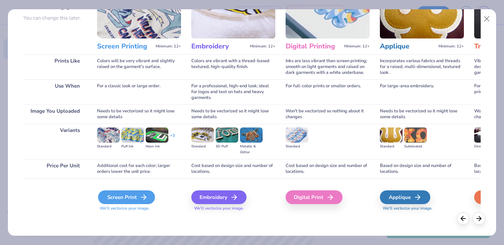 Image resolution: width=504 pixels, height=245 pixels. I want to click on div: Prints Like, so click(55, 67).